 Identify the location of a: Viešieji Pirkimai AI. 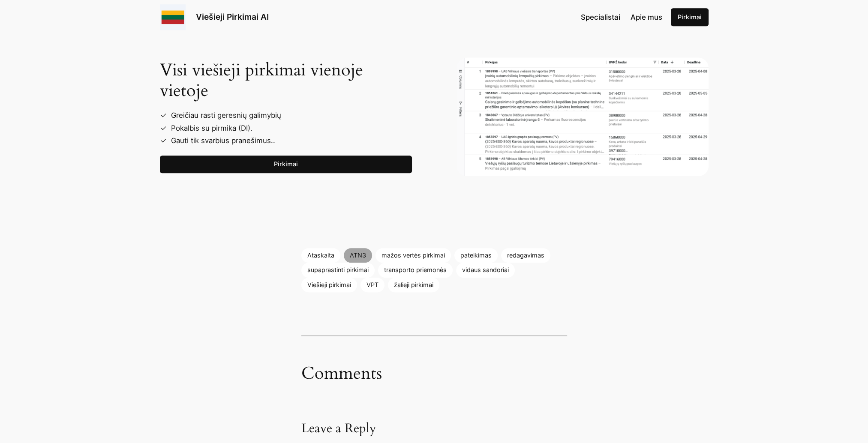
(233, 16).